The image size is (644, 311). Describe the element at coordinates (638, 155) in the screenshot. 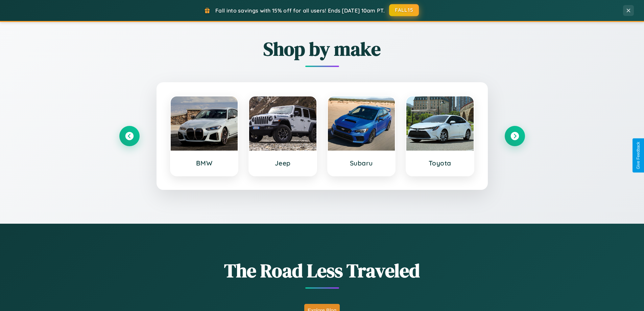

I see `div: Give Feedback` at that location.